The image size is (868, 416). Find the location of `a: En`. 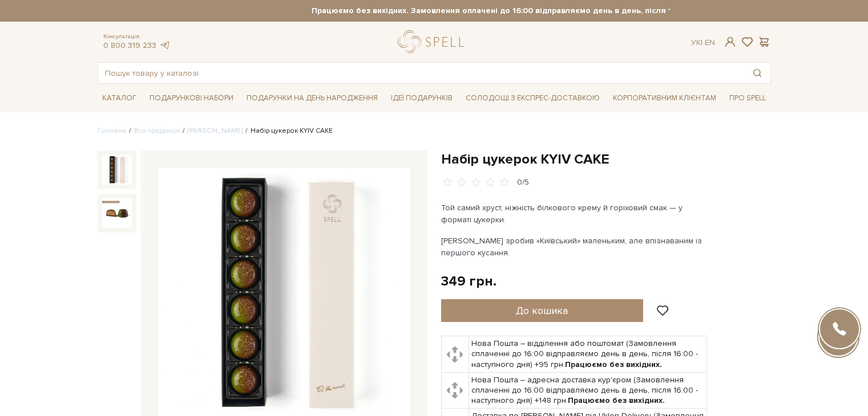

a: En is located at coordinates (710, 42).